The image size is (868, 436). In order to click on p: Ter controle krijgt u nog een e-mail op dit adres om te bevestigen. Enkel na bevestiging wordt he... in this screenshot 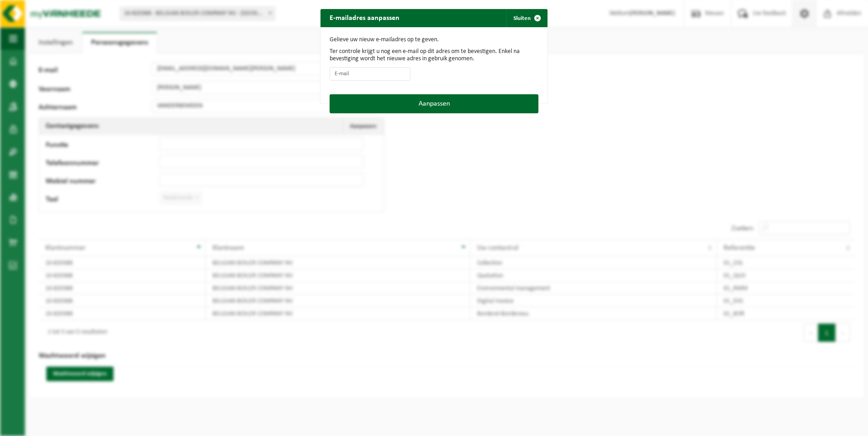, I will do `click(434, 56)`.